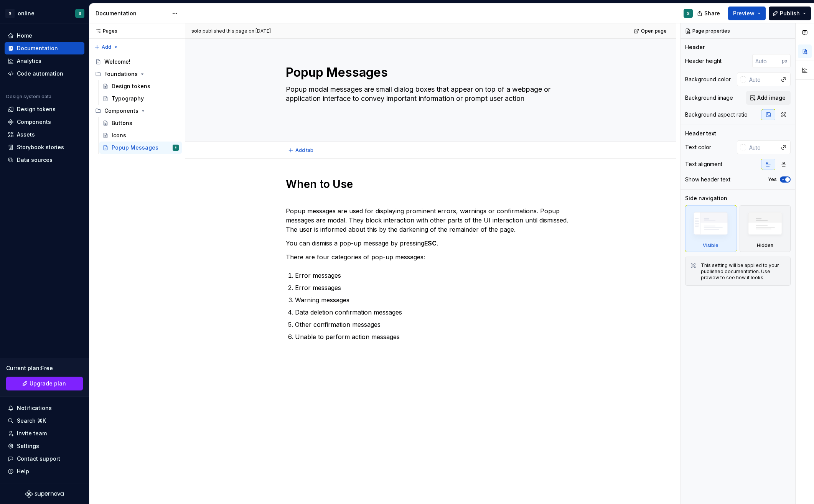 Image resolution: width=814 pixels, height=504 pixels. I want to click on a: Code automation, so click(45, 74).